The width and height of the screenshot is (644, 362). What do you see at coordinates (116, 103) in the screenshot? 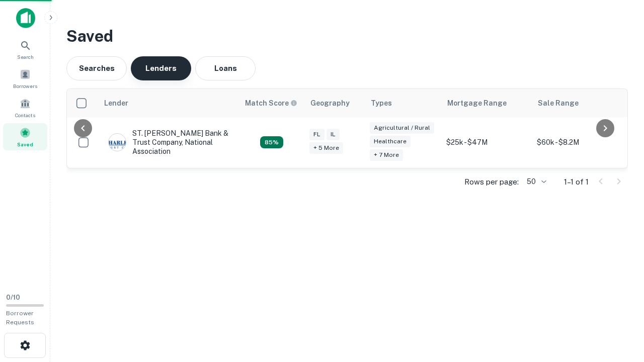
I see `div: Lender` at bounding box center [116, 103].